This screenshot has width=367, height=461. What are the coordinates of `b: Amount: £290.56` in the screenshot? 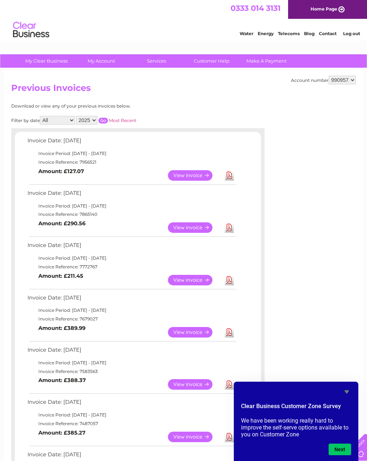 It's located at (62, 224).